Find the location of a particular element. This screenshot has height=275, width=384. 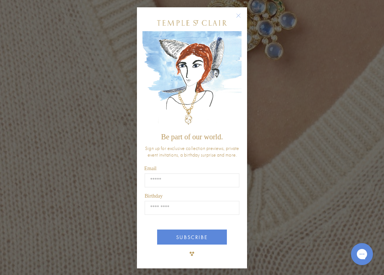

input: Email is located at coordinates (192, 180).